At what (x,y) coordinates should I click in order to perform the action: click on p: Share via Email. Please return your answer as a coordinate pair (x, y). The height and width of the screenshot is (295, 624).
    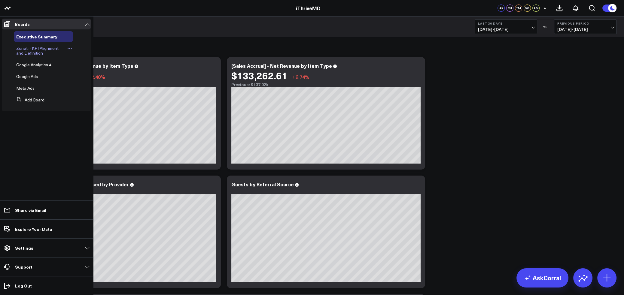
    Looking at the image, I should click on (31, 210).